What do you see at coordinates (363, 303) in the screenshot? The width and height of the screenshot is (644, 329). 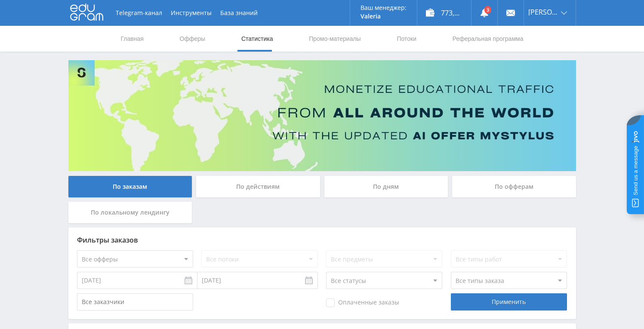 I see `span: Оплаченные заказы` at bounding box center [363, 303].